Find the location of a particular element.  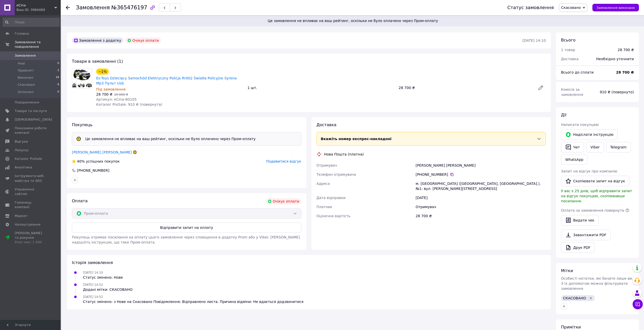

b: 28 700 ₴ is located at coordinates (624, 72).